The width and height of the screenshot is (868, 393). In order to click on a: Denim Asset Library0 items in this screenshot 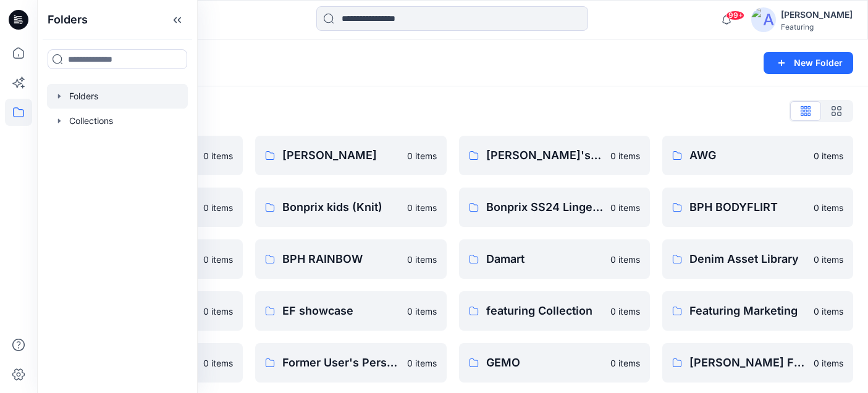, I will do `click(757, 259)`.